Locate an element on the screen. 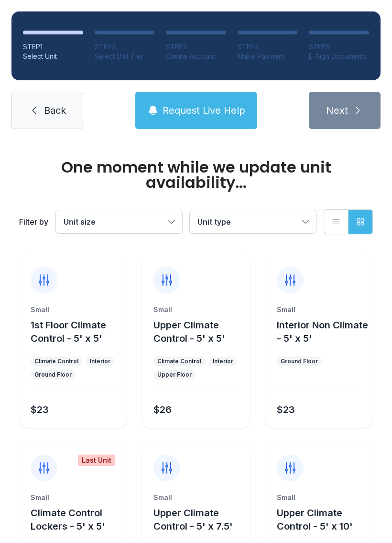  div: Upper Floor is located at coordinates (174, 375).